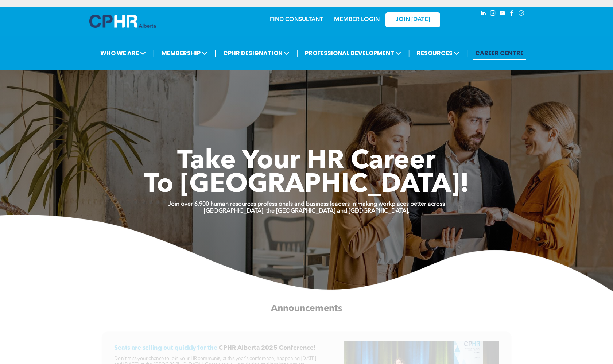  I want to click on a: Social network, so click(521, 14).